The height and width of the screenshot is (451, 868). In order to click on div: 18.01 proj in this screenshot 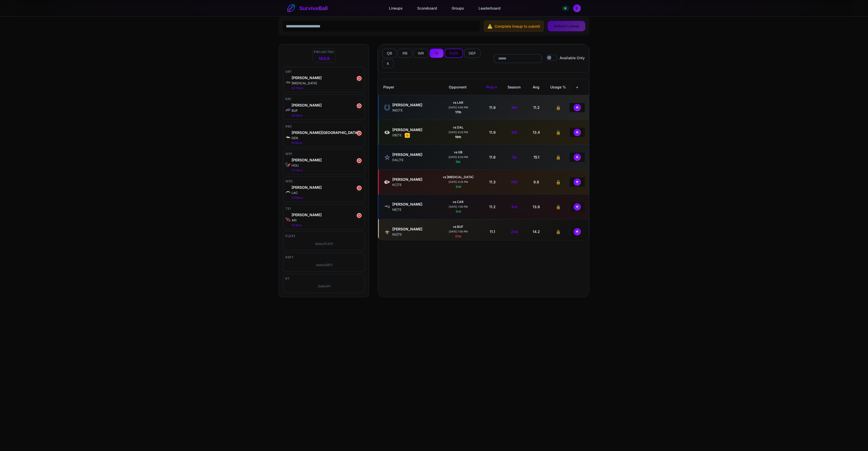, I will do `click(327, 116)`.